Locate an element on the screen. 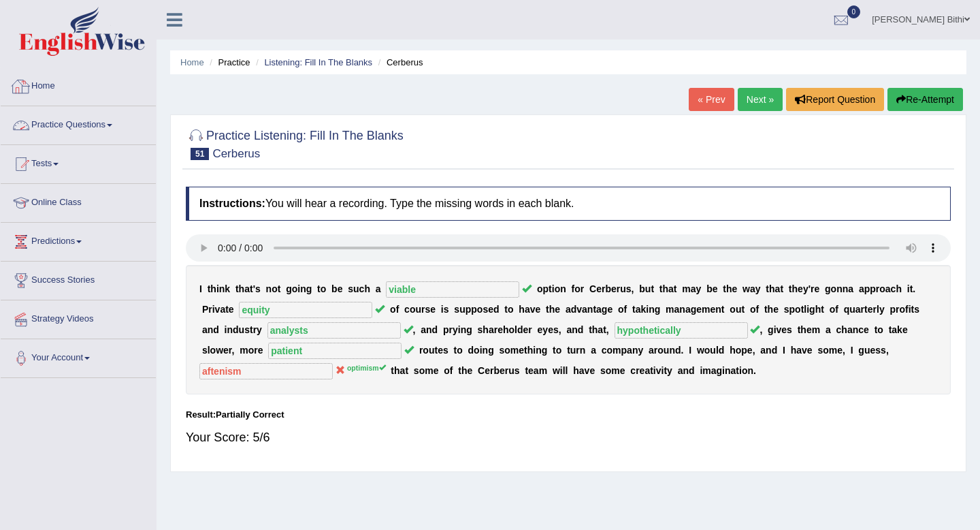  a: Next » is located at coordinates (761, 99).